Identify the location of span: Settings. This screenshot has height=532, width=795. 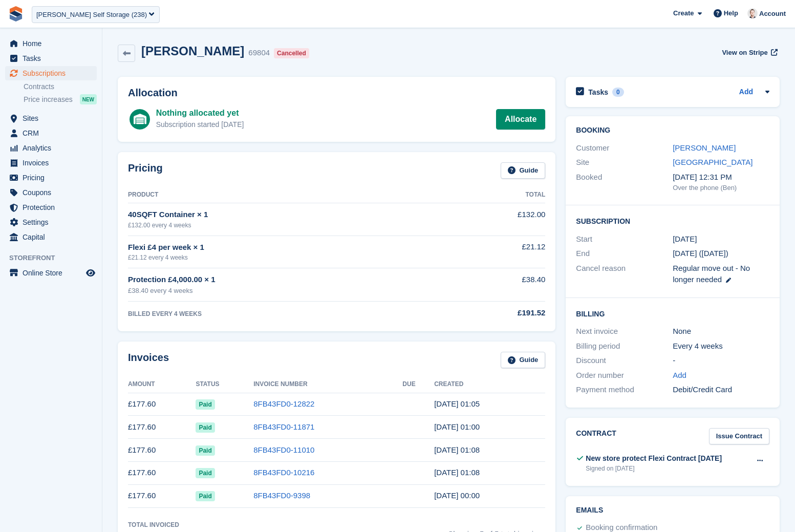
(53, 222).